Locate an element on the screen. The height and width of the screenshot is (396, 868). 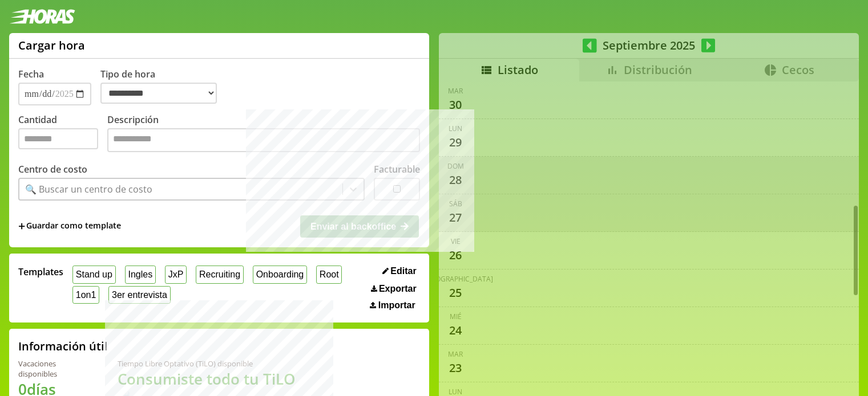
label: Tipo de hora is located at coordinates (163, 87).